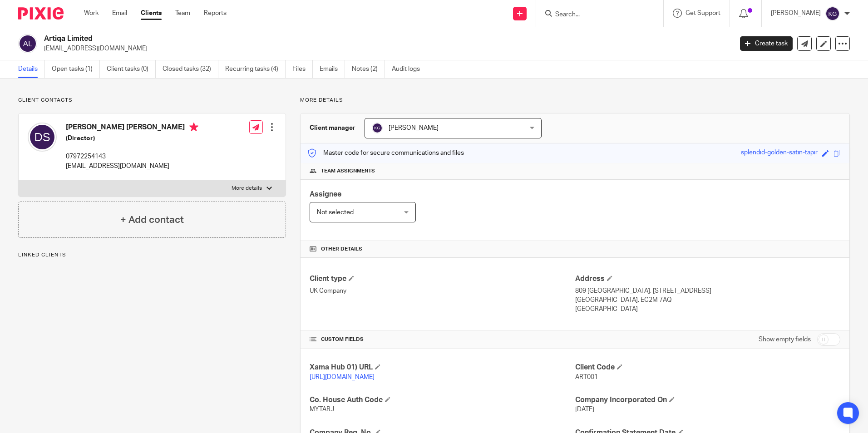 This screenshot has width=868, height=433. Describe the element at coordinates (409, 69) in the screenshot. I see `a: Audit logs` at that location.